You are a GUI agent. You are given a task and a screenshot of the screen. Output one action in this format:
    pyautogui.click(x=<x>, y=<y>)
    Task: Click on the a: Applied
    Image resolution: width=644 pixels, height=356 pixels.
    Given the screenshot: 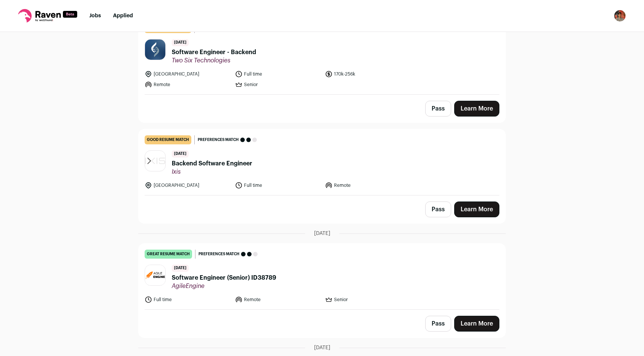 What is the action you would take?
    pyautogui.click(x=123, y=16)
    